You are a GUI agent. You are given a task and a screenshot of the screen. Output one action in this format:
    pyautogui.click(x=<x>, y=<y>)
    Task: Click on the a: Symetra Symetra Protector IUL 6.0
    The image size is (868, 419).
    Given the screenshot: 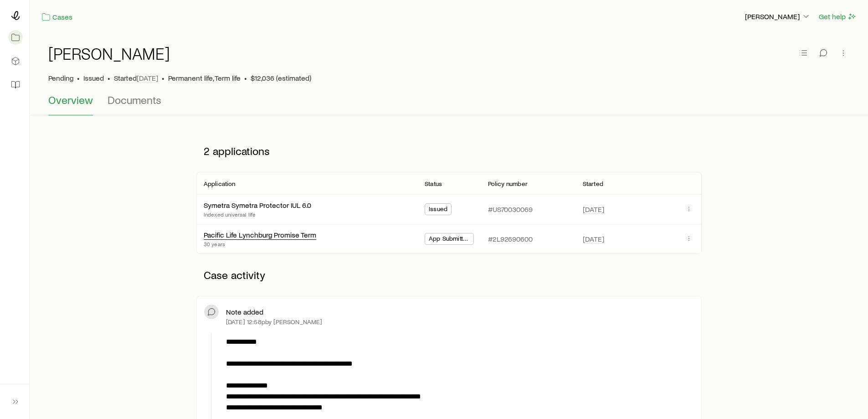 What is the action you would take?
    pyautogui.click(x=258, y=205)
    